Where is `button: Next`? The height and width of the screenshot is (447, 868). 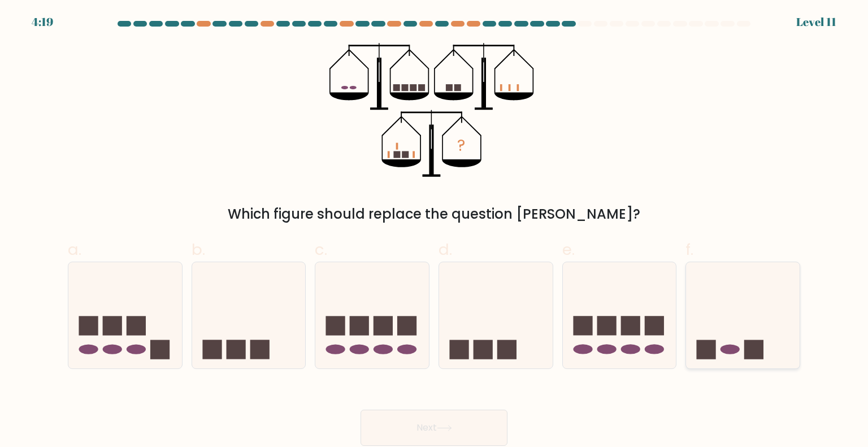
button: Next is located at coordinates (434, 427).